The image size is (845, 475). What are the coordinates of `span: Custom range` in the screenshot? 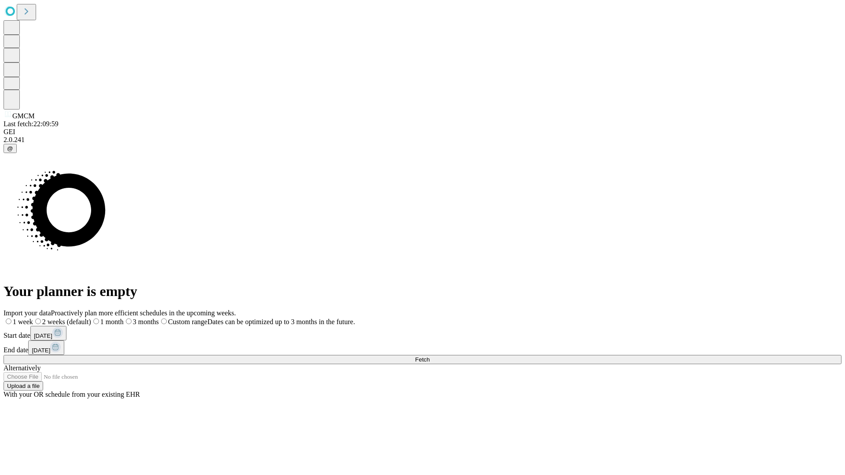 It's located at (187, 322).